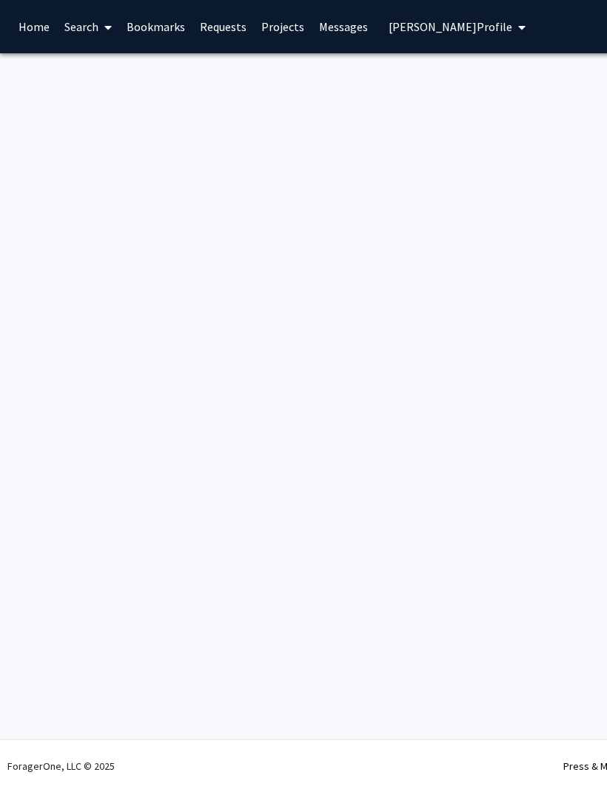 This screenshot has height=792, width=607. Describe the element at coordinates (223, 27) in the screenshot. I see `a: Requests` at that location.